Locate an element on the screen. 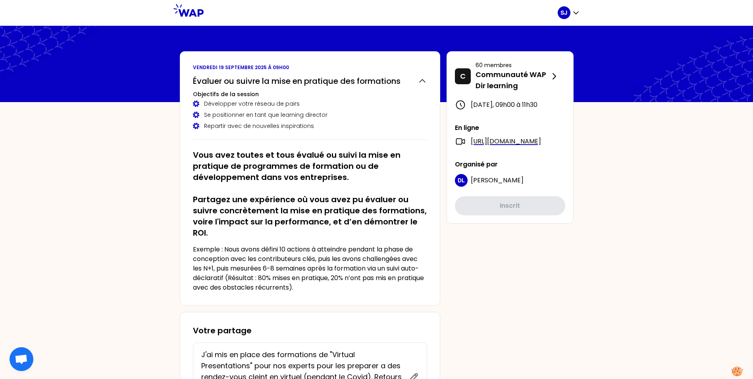 The width and height of the screenshot is (753, 379). button: Inscrit is located at coordinates (510, 206).